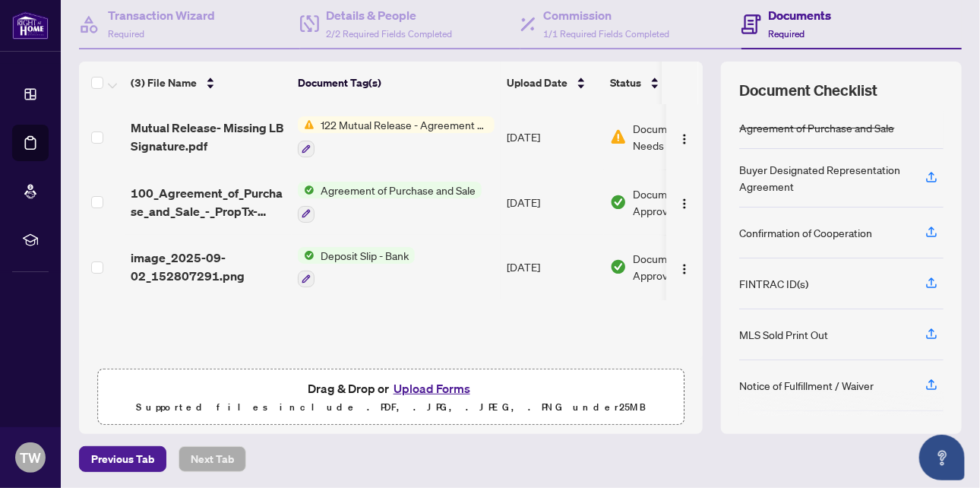 The width and height of the screenshot is (980, 488). I want to click on span: TW, so click(30, 457).